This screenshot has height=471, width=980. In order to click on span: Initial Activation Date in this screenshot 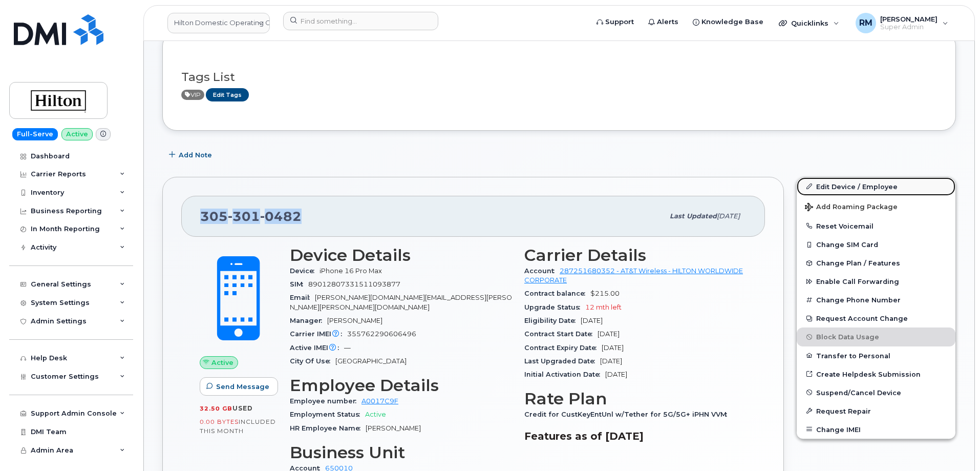, I will do `click(564, 374)`.